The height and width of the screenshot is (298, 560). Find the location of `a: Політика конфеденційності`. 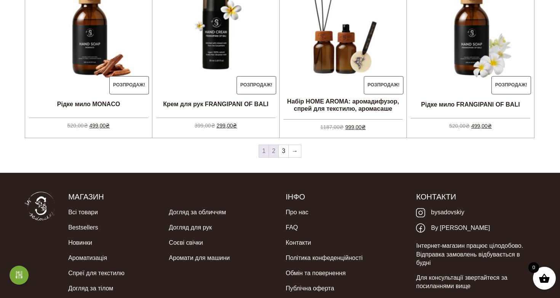

a: Політика конфеденційності is located at coordinates (324, 258).